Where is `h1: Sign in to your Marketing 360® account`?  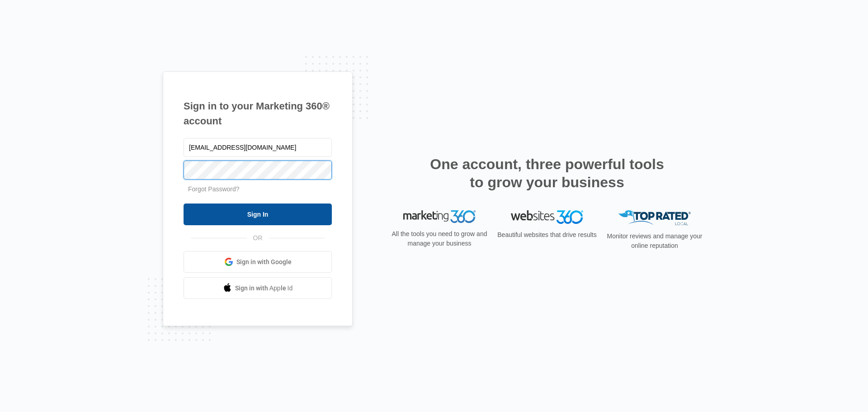 h1: Sign in to your Marketing 360® account is located at coordinates (258, 114).